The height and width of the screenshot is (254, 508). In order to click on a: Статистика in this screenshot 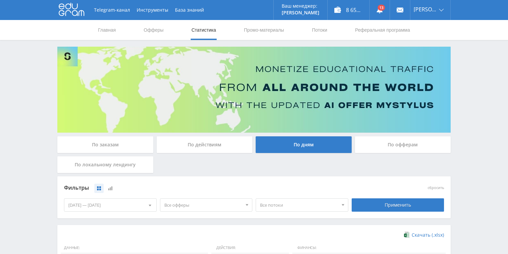, I will do `click(204, 30)`.